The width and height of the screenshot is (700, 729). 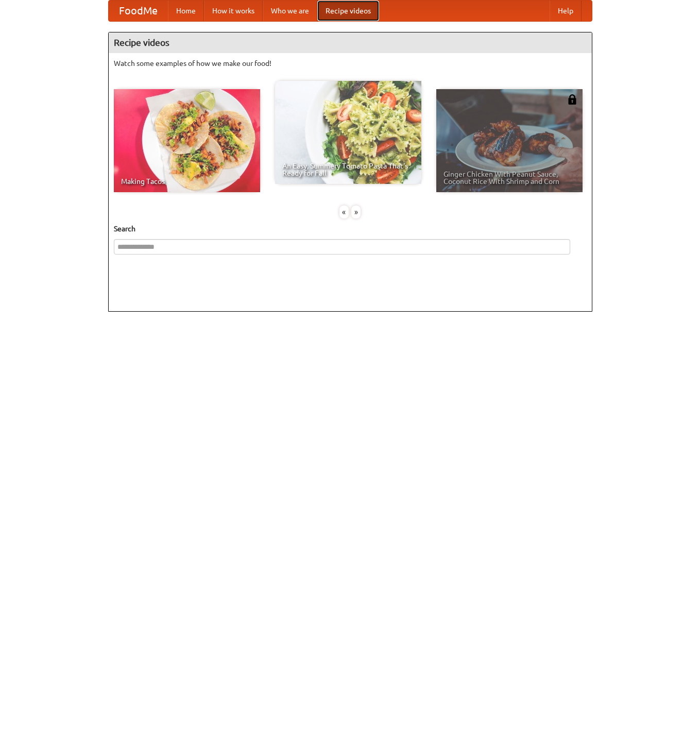 What do you see at coordinates (572, 100) in the screenshot?
I see `img: 483408.png` at bounding box center [572, 100].